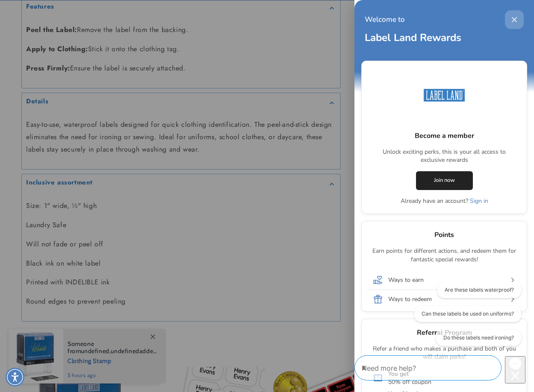 Image resolution: width=534 pixels, height=392 pixels. I want to click on button: Ways to redeem, so click(444, 299).